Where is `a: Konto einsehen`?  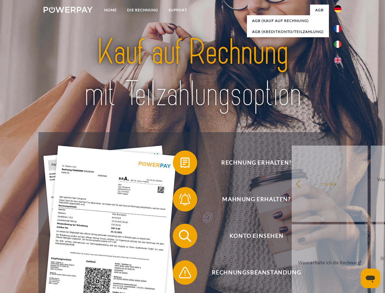 a: Konto einsehen is located at coordinates (252, 236).